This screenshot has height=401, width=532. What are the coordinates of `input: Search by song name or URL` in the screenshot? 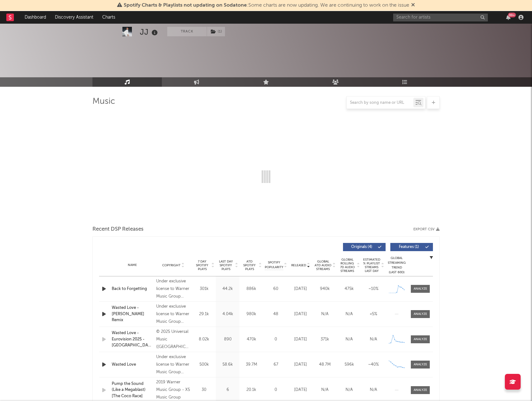 It's located at (380, 103).